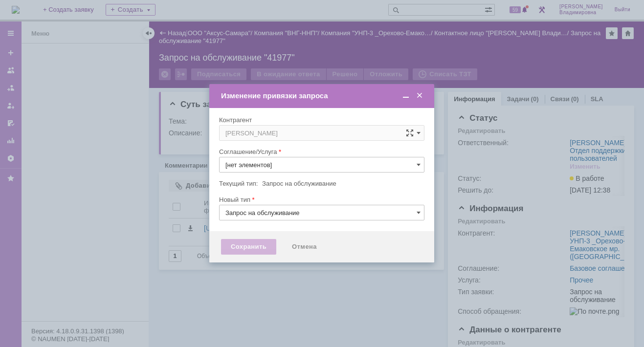 This screenshot has height=347, width=644. I want to click on span: Запрос на обслуживание, so click(300, 183).